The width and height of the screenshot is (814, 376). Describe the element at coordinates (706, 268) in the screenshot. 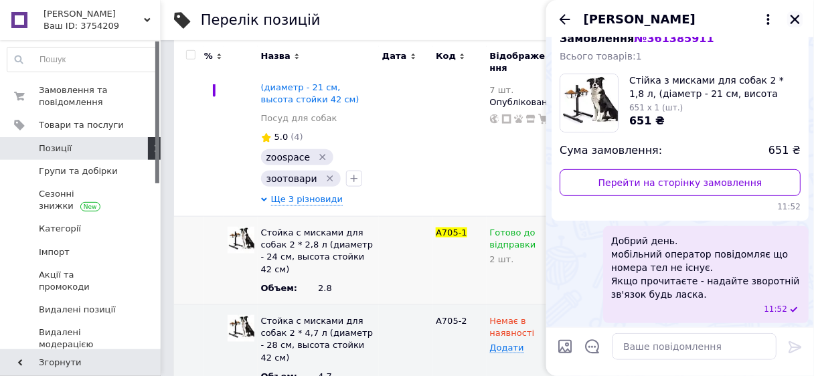

I see `span: Добрий день. мобільний оператор повідомляє що номера тел не існує. Якщо прочитаєте - надайте звор...` at that location.